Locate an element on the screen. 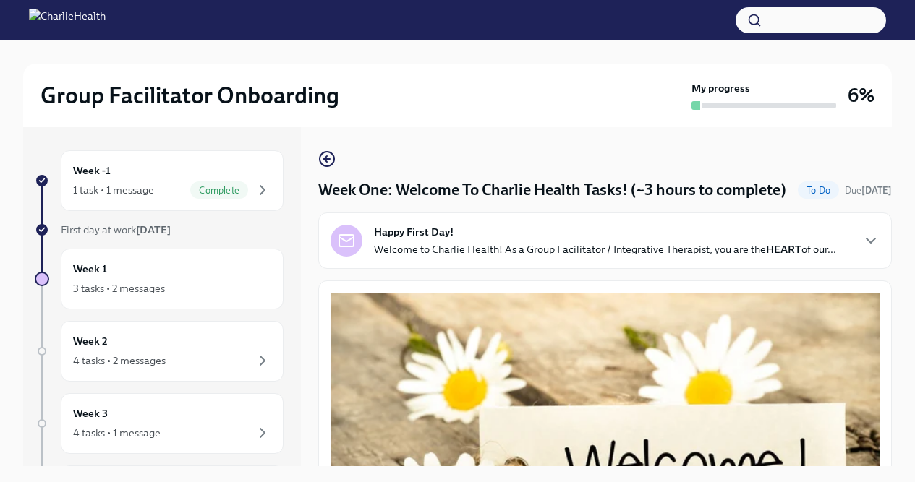 The width and height of the screenshot is (915, 482). a: Week 34 tasks • 1 message is located at coordinates (159, 424).